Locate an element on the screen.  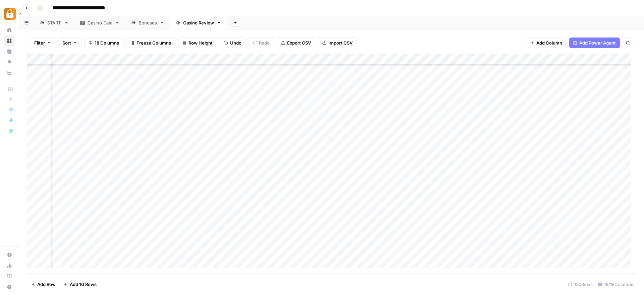
div: Casino Review is located at coordinates (199, 23).